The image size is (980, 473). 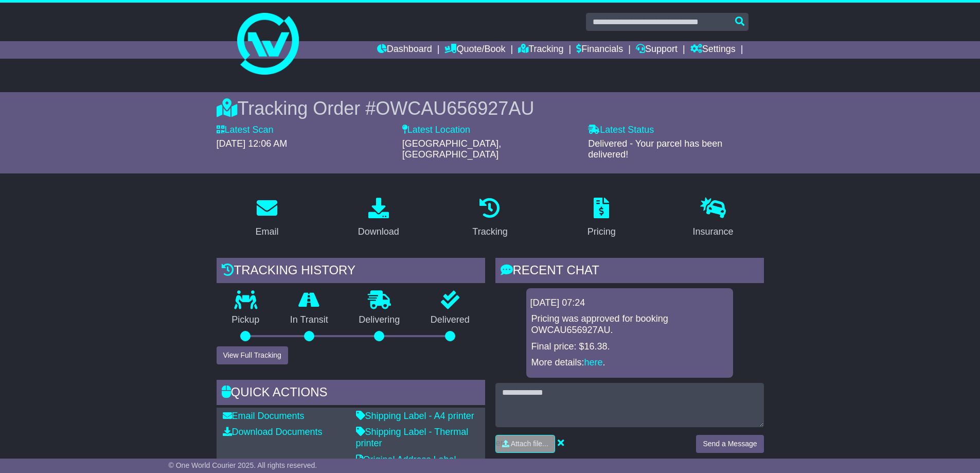 I want to click on a: Shipping Label - Thermal printer, so click(x=412, y=438).